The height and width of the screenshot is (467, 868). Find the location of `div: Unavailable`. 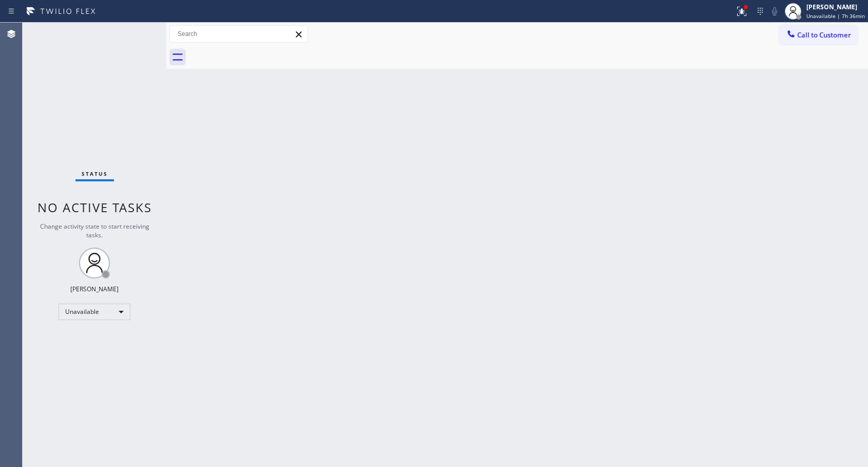

div: Unavailable is located at coordinates (94, 312).